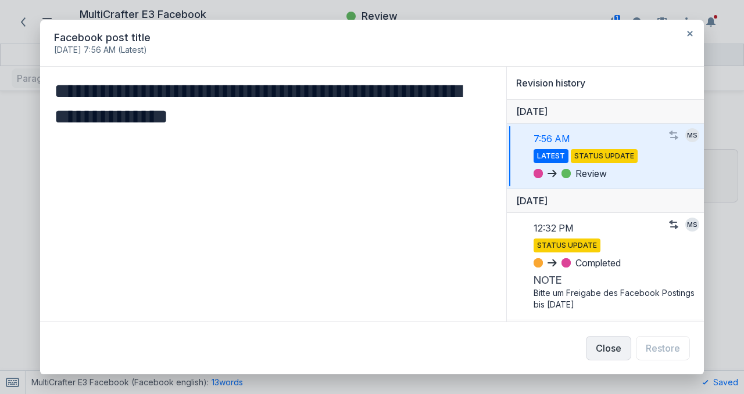  Describe the element at coordinates (553, 228) in the screenshot. I see `span: 12:32 PM` at that location.